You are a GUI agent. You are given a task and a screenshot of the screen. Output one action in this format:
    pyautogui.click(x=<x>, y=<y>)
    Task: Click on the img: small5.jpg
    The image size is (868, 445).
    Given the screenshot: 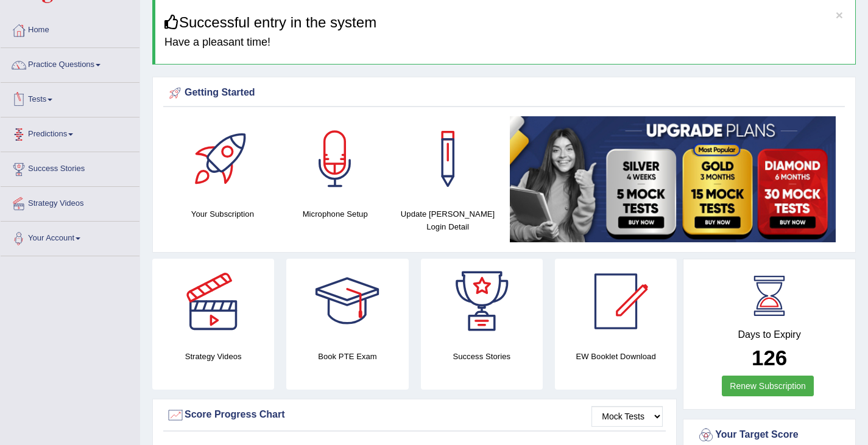 What is the action you would take?
    pyautogui.click(x=672, y=179)
    